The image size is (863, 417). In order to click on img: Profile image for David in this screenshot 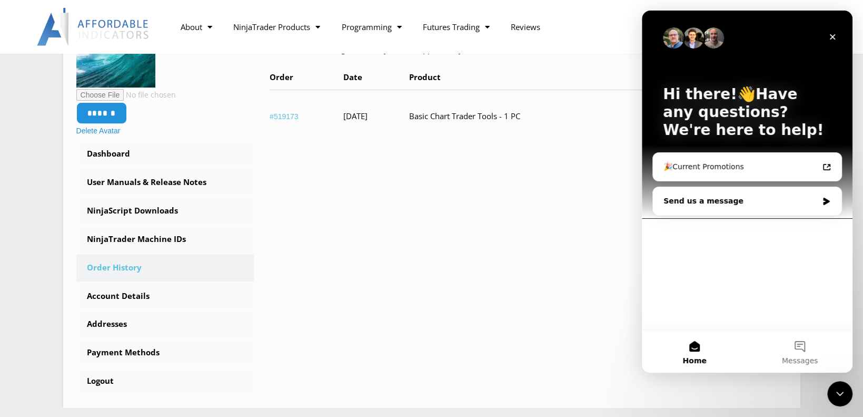, I will do `click(52, 27)`.